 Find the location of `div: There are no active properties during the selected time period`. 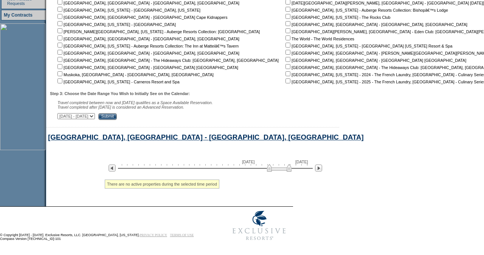

div: There are no active properties during the selected time period is located at coordinates (162, 184).